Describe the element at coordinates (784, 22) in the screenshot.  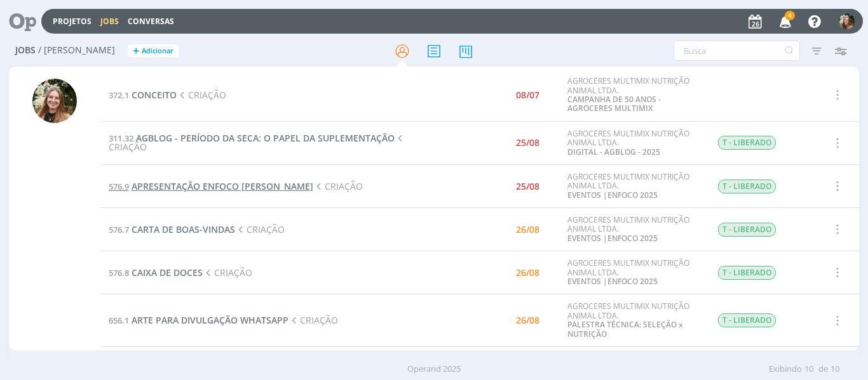
I see `button: 4` at that location.